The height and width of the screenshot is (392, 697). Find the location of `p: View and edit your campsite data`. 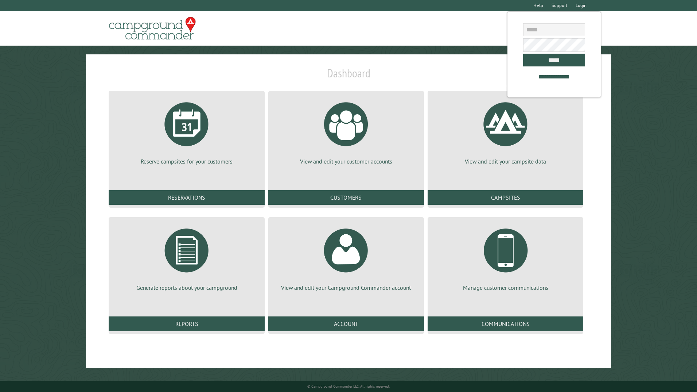

p: View and edit your campsite data is located at coordinates (506, 161).